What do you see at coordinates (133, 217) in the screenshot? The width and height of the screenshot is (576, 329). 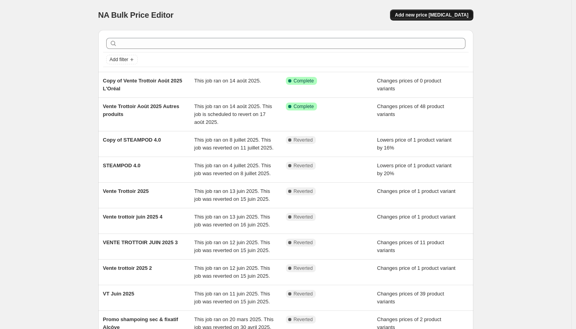 I see `span: Vente trottoir juin 2025 4` at bounding box center [133, 217].